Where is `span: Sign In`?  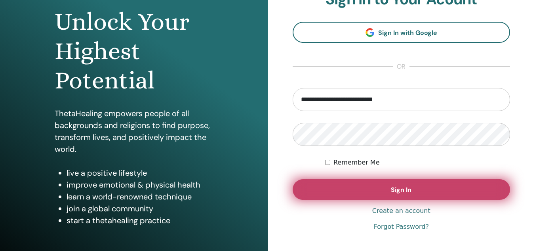
span: Sign In is located at coordinates (401, 189).